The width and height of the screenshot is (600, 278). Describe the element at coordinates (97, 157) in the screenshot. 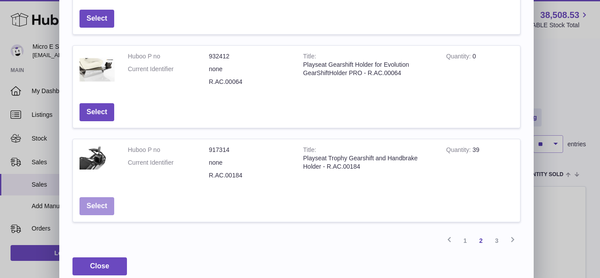

I see `img: Playseat Trophy Gearshift and Handbrake Holder - R.AC.00184` at that location.